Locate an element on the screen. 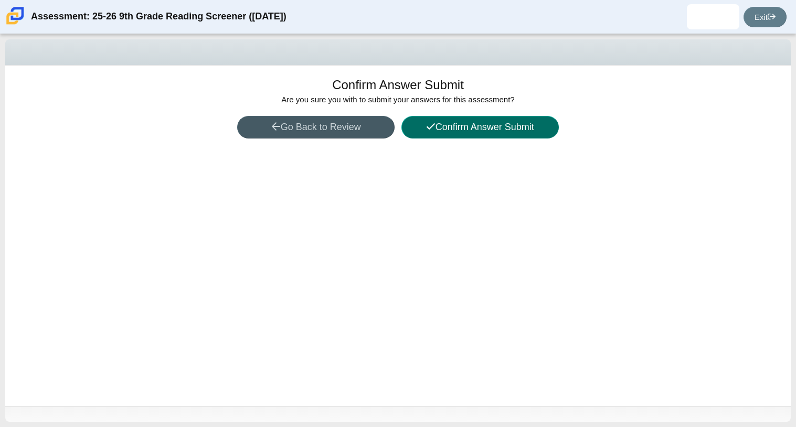 The width and height of the screenshot is (796, 427). a: Carmen School of Science & Technology is located at coordinates (15, 24).